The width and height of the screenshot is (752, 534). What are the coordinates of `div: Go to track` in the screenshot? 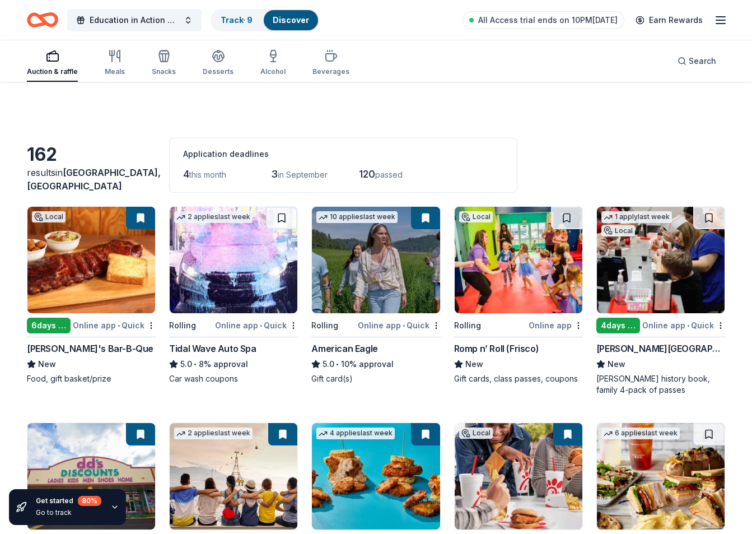 It's located at (68, 512).